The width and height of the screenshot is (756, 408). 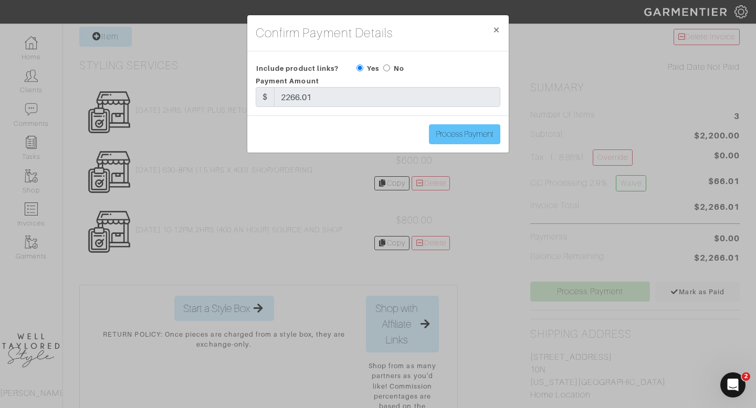 What do you see at coordinates (373, 68) in the screenshot?
I see `label: Yes` at bounding box center [373, 68].